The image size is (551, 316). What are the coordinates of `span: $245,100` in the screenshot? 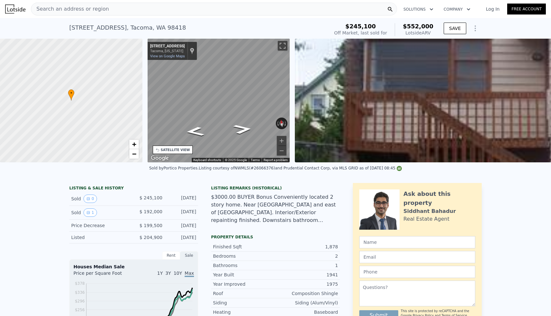 It's located at (361, 26).